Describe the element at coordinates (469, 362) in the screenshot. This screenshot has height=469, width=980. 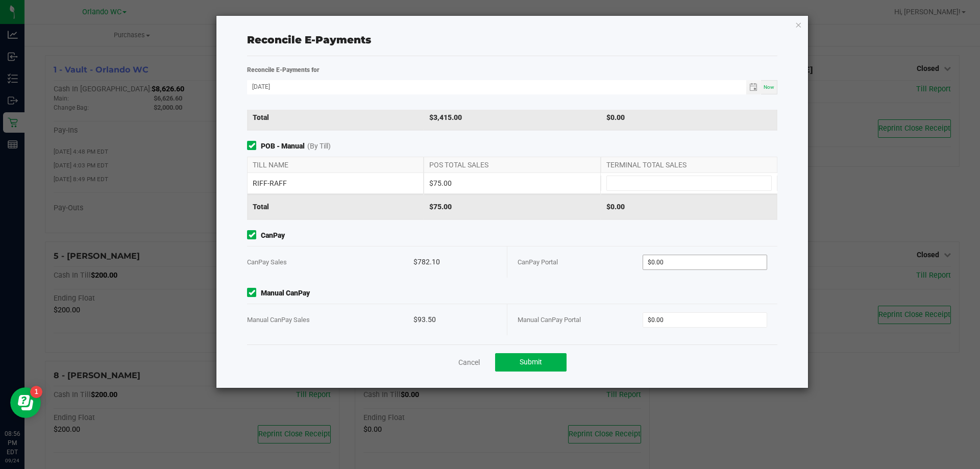
I see `a: Cancel` at that location.